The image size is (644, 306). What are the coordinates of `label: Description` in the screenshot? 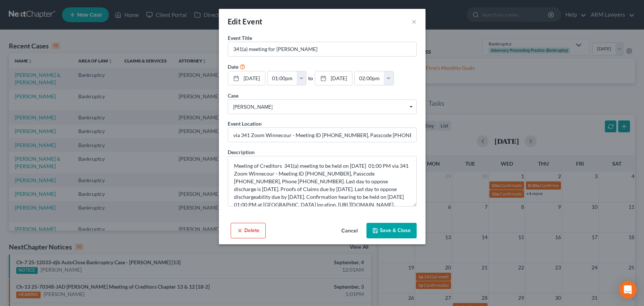 It's located at (241, 152).